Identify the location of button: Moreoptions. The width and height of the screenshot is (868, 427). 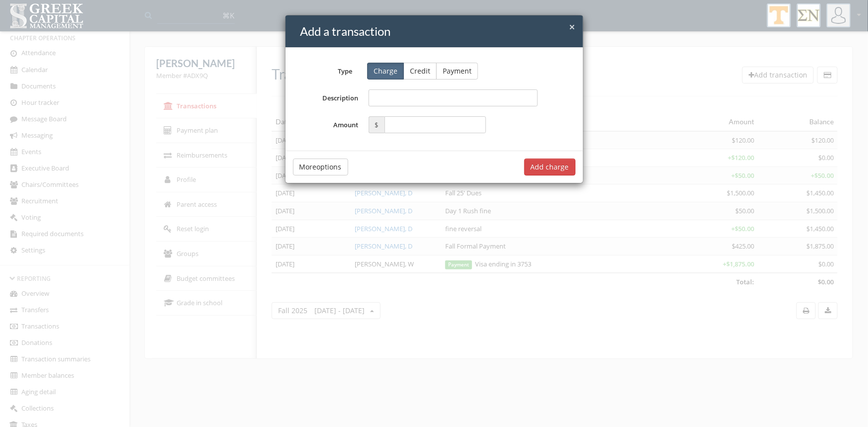
(320, 167).